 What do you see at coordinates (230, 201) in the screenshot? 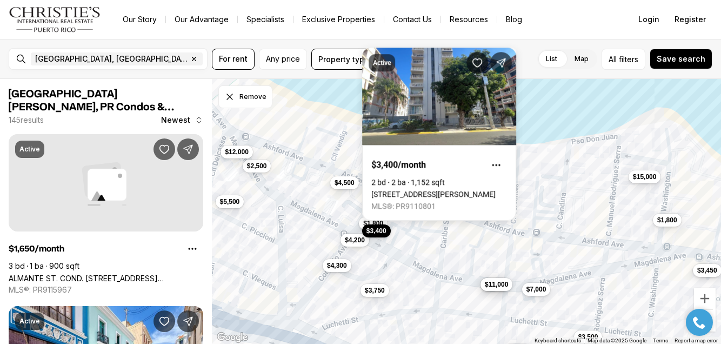
I see `span: $5,500` at bounding box center [230, 201].